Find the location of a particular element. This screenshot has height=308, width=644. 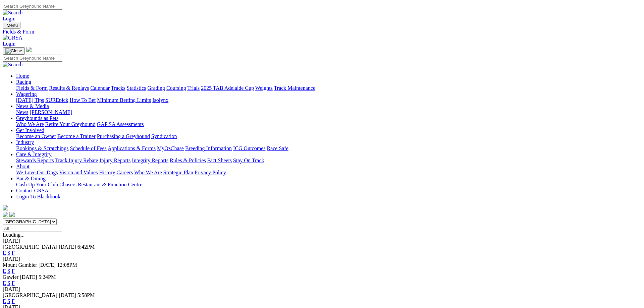

button: Toggle navigation is located at coordinates (12, 25).